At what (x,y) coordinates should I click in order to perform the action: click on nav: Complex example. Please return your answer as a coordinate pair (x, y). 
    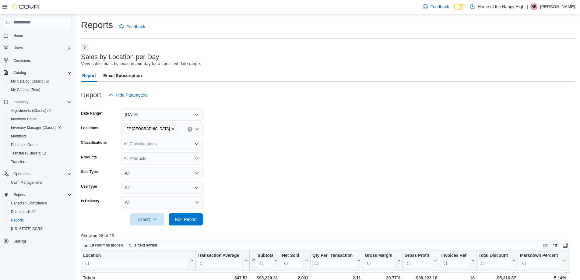
    Looking at the image, I should click on (38, 145).